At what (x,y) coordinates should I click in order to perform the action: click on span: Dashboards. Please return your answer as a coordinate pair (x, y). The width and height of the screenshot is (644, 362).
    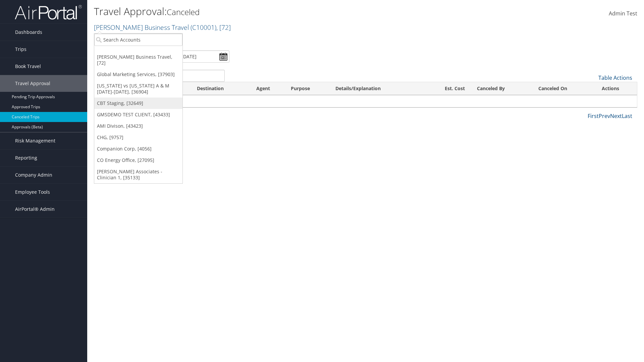
    Looking at the image, I should click on (29, 32).